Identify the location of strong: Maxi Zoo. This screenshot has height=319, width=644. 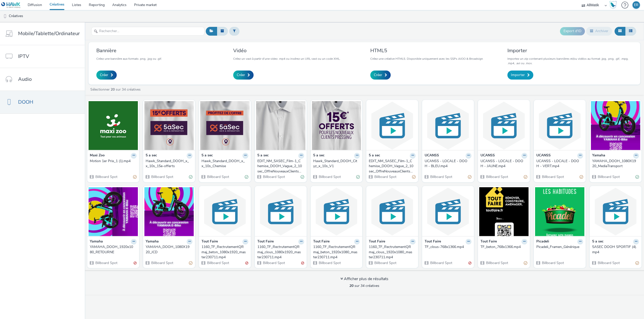
(97, 155).